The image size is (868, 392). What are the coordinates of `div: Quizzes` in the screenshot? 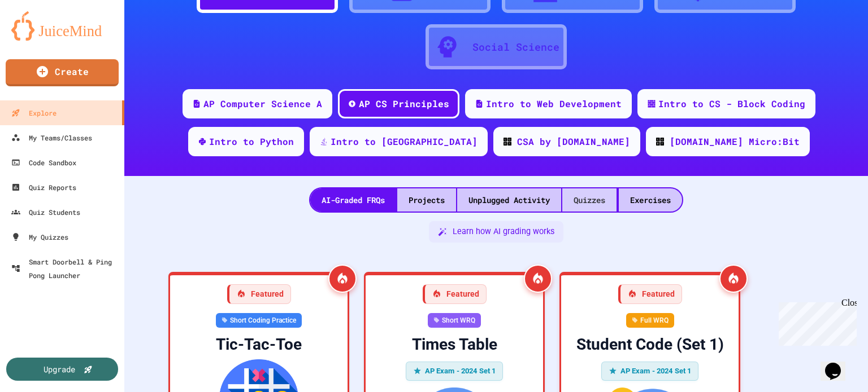 It's located at (589, 200).